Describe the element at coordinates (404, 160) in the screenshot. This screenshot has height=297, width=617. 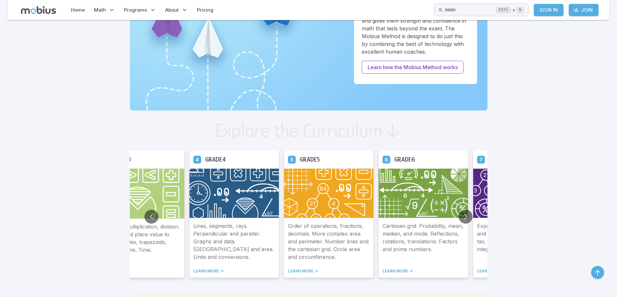
I see `h5: Grade 6` at that location.